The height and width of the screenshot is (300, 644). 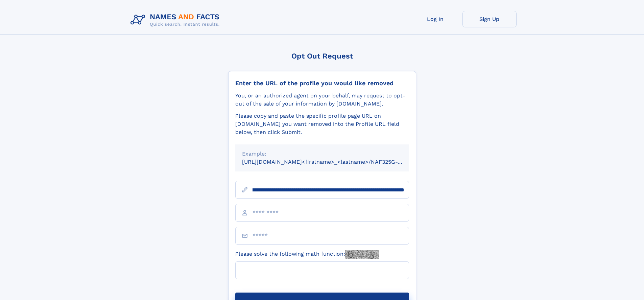 I want to click on div: Enter the URL of the profile you would like removed, so click(x=322, y=83).